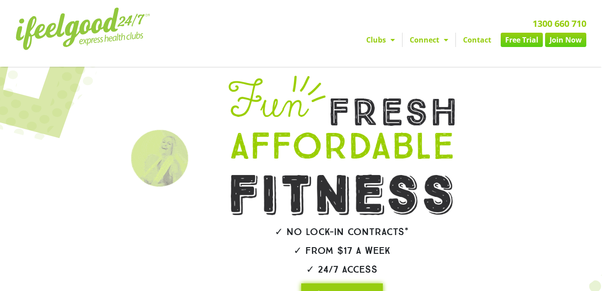 This screenshot has height=291, width=602. Describe the element at coordinates (342, 232) in the screenshot. I see `h2: ✓ No lock-in contracts*` at that location.